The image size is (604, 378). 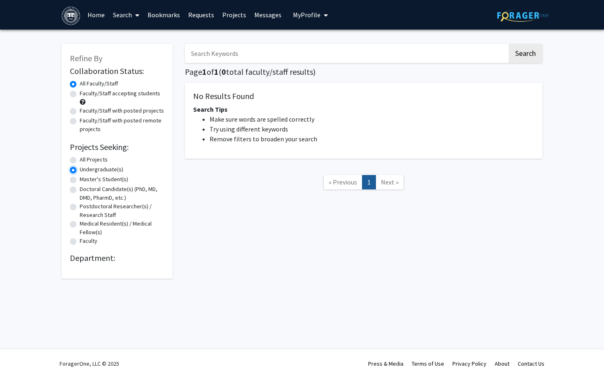 I want to click on a: Previous Page, so click(x=342, y=182).